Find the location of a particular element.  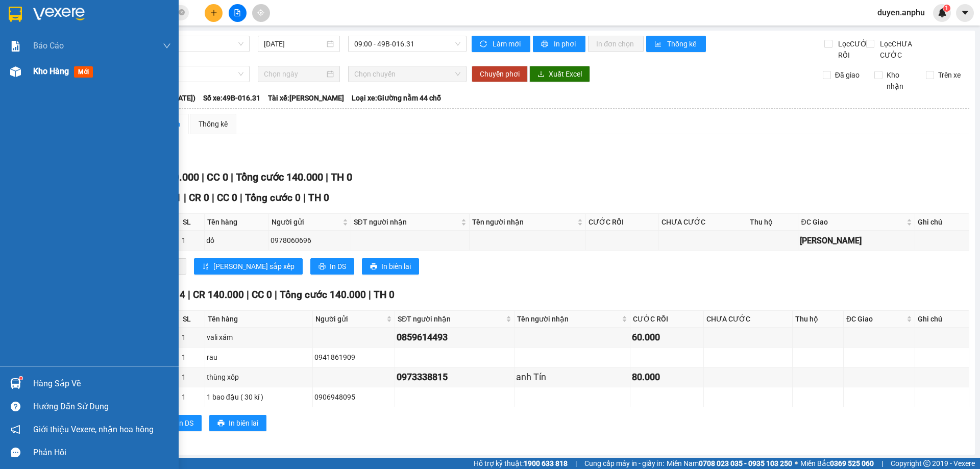

button: caret-down is located at coordinates (965, 13).